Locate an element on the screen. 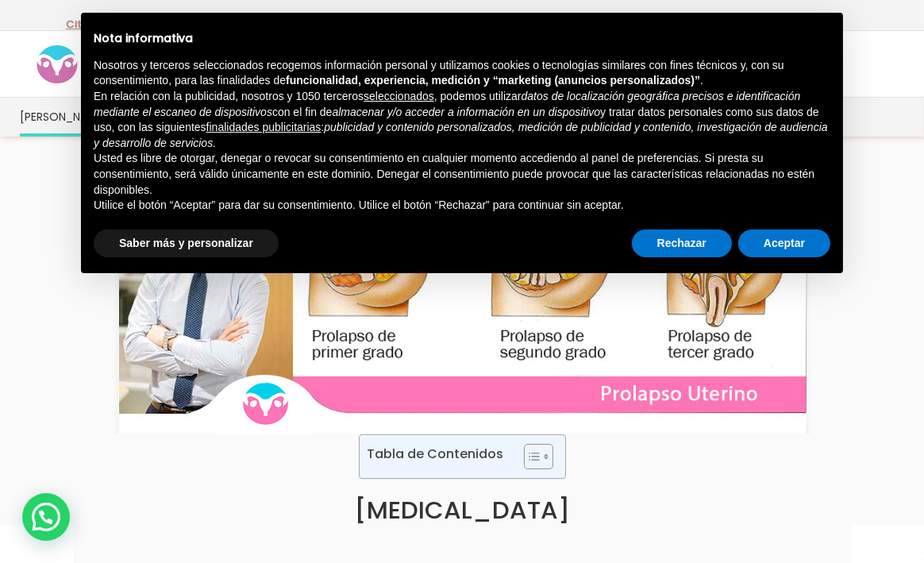 The height and width of the screenshot is (563, 924). em: datos de localización geográfica precisos e identificación mediante el escaneo de dispositivos is located at coordinates (447, 104).